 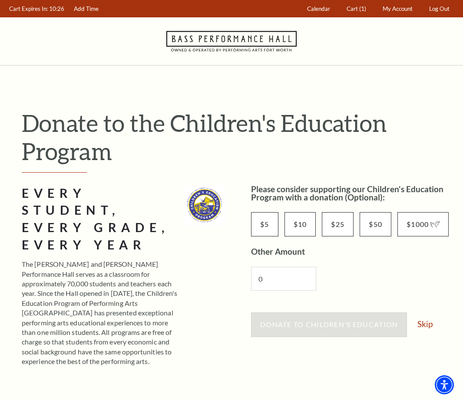 I want to click on span: (1), so click(x=363, y=9).